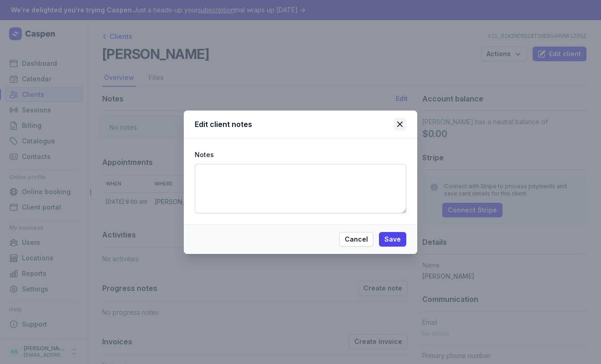 The image size is (601, 364). Describe the element at coordinates (356, 239) in the screenshot. I see `button: Cancel` at that location.